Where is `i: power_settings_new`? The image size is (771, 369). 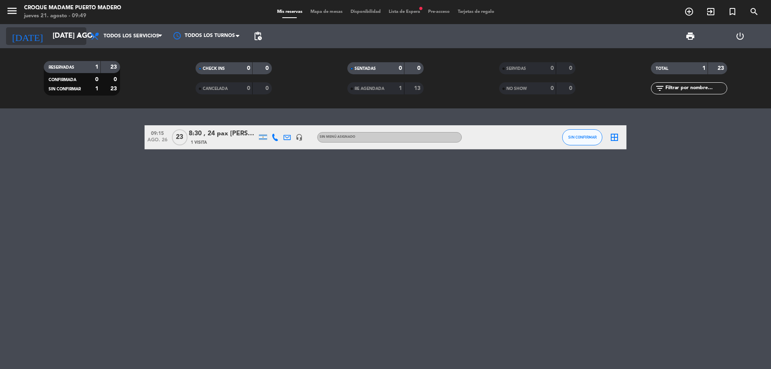 i: power_settings_new is located at coordinates (740, 36).